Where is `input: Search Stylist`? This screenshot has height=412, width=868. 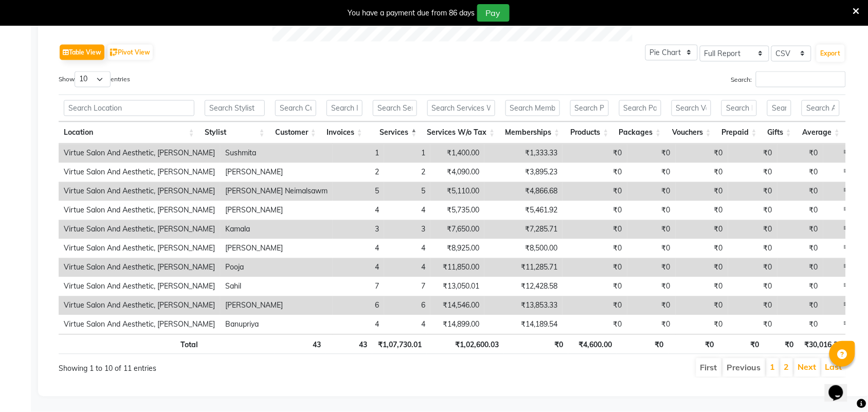 input: Search Stylist is located at coordinates (235, 108).